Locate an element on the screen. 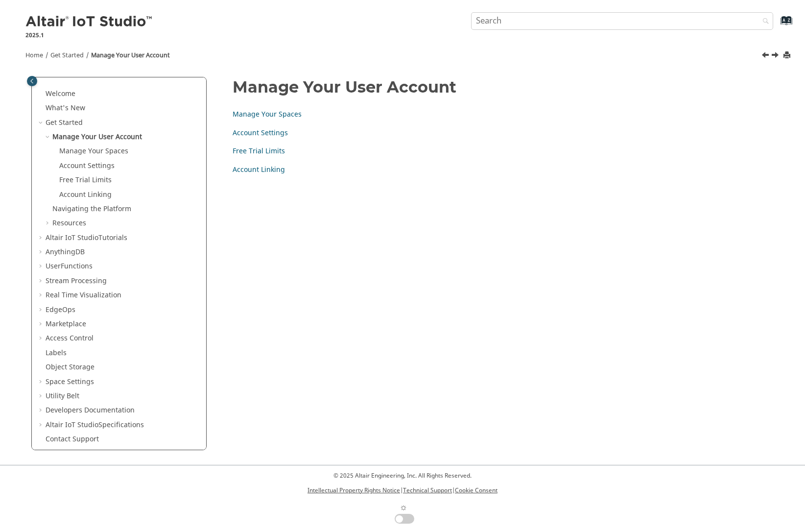 The image size is (805, 532). nav: Child Links is located at coordinates (498, 144).